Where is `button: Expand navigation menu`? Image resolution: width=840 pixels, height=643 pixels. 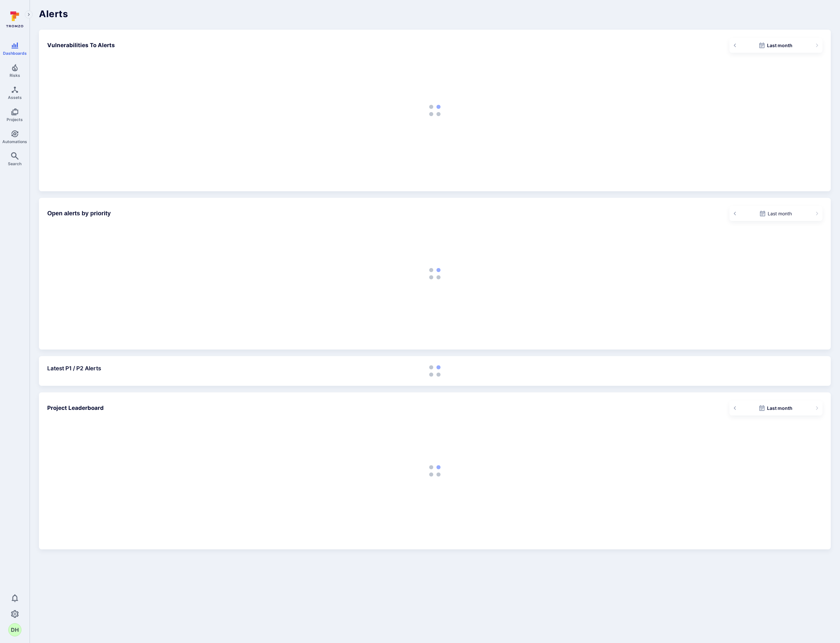
button: Expand navigation menu is located at coordinates (29, 15).